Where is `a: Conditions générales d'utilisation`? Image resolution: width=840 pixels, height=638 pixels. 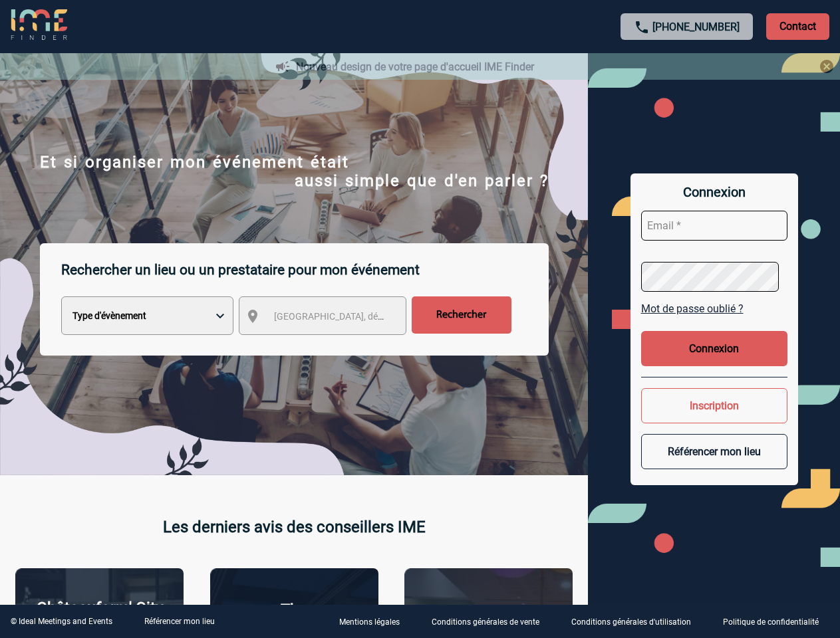
a: Conditions générales d'utilisation is located at coordinates (637, 622).